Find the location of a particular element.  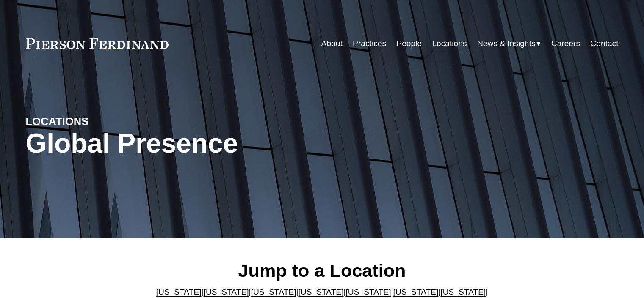

h2: Jump to a Location is located at coordinates (322, 271).